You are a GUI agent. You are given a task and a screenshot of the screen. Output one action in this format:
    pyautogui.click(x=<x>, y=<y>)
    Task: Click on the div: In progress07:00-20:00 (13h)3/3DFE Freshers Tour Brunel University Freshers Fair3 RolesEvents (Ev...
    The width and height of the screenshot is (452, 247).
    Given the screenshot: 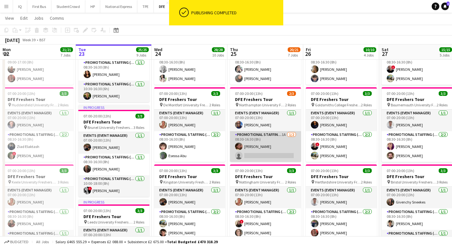 What is the action you would take?
    pyautogui.click(x=114, y=151)
    